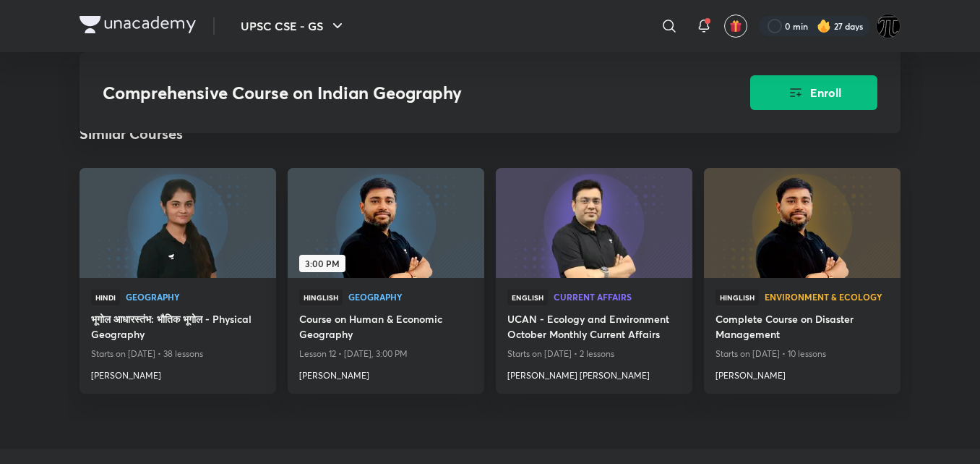 The image size is (980, 464). Describe the element at coordinates (137, 26) in the screenshot. I see `a: Company Logo` at that location.